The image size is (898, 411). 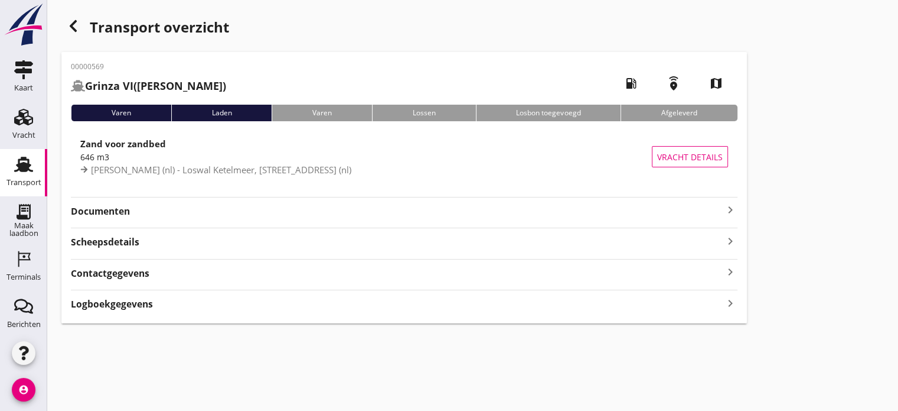 I want to click on strong: Logboekgegevens, so click(x=112, y=304).